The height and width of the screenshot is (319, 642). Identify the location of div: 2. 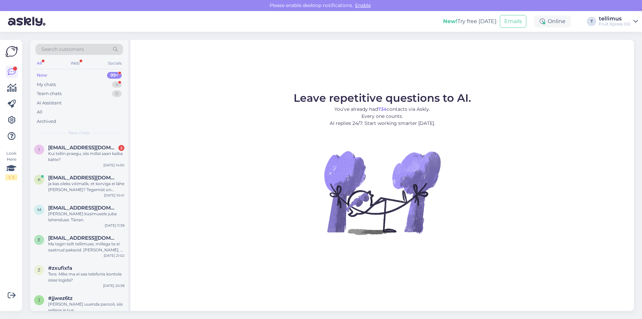
(121, 148).